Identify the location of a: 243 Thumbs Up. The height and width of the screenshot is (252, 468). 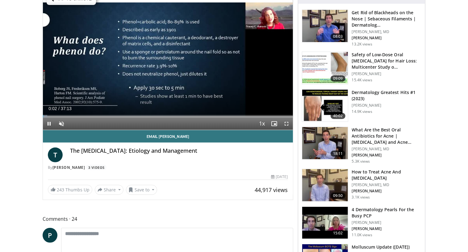
(70, 189).